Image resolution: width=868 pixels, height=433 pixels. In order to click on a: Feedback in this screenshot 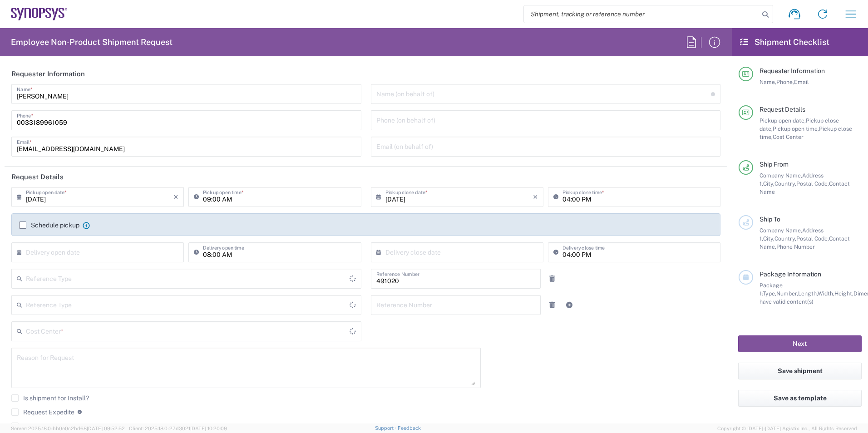, I will do `click(409, 428)`.